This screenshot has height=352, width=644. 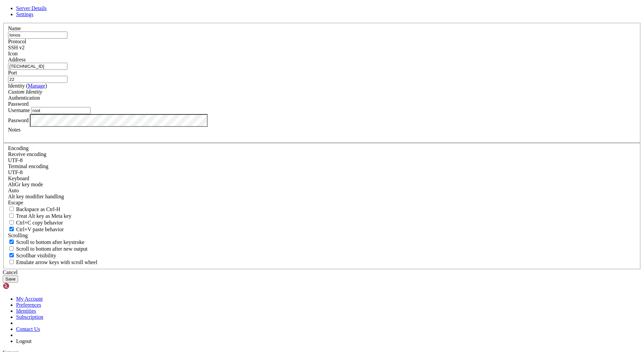 I want to click on span: Treat Alt key as Meta key, so click(x=44, y=216).